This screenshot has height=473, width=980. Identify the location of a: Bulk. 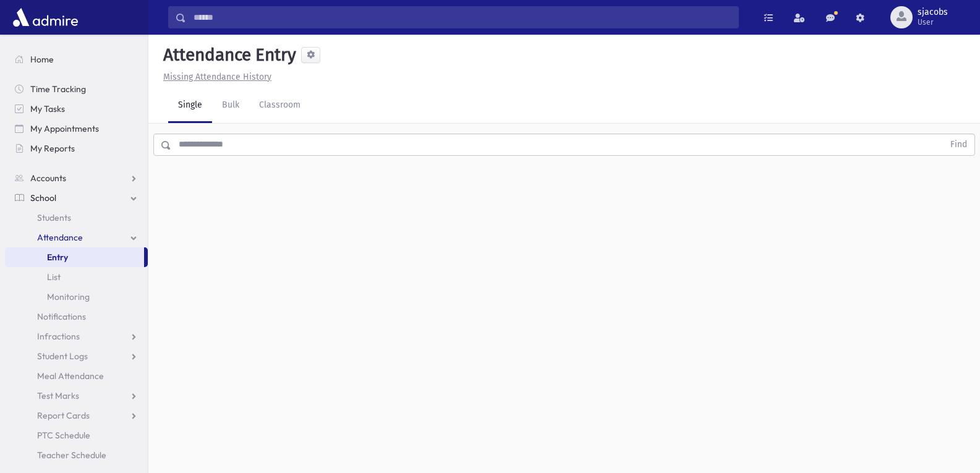
(230, 106).